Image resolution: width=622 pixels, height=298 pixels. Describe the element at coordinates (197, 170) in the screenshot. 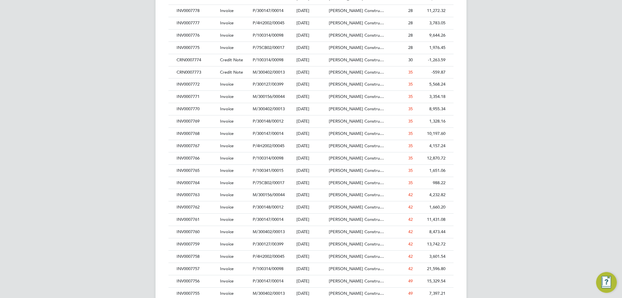

I see `div: INV0007765` at that location.